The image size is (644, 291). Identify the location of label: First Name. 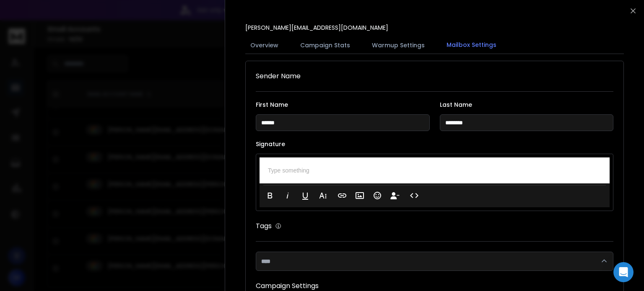
(343, 105).